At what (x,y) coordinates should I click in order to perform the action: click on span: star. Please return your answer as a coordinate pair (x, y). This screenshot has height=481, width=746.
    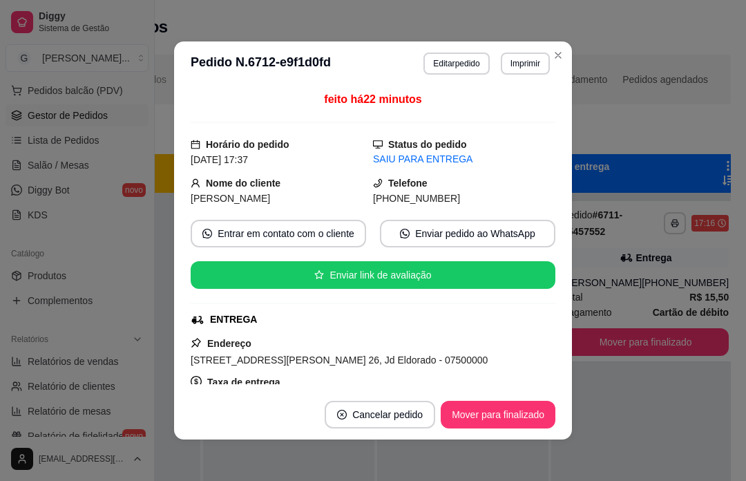
    Looking at the image, I should click on (319, 275).